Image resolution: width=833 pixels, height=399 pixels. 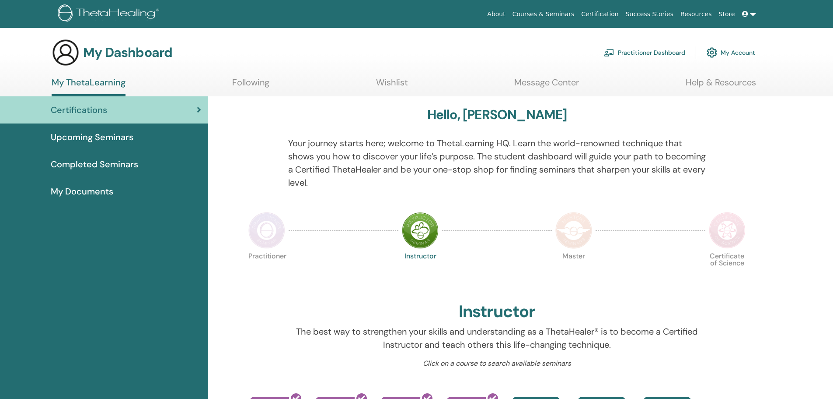 I want to click on img: Master, so click(x=574, y=230).